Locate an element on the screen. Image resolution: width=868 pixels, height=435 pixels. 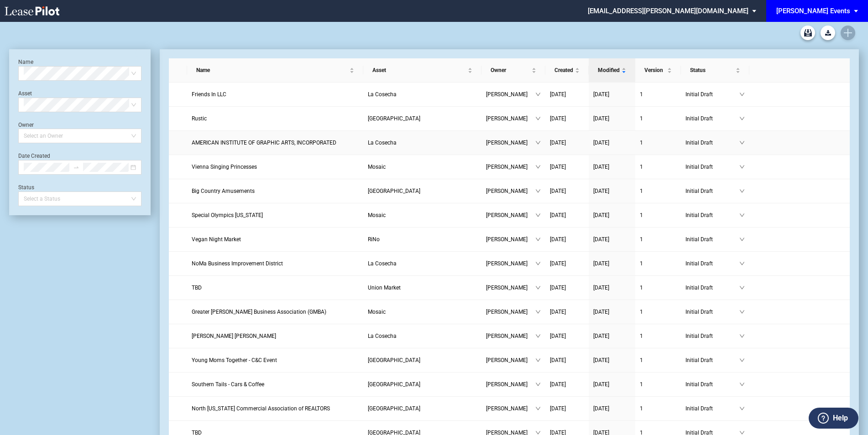
a: Rustic is located at coordinates (275, 119).